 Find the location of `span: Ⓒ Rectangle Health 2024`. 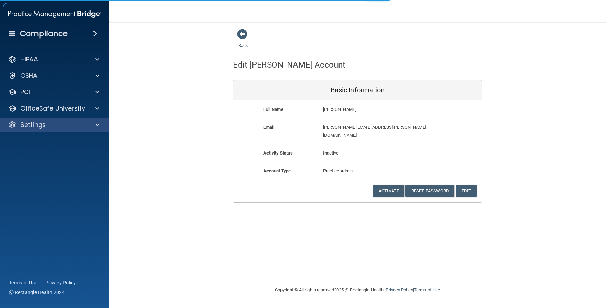

span: Ⓒ Rectangle Health 2024 is located at coordinates (37, 292).